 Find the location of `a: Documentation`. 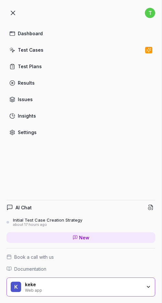

a: Documentation is located at coordinates (80, 269).